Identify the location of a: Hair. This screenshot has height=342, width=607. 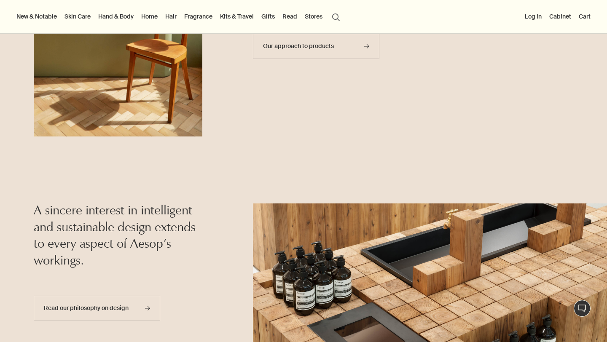
(171, 16).